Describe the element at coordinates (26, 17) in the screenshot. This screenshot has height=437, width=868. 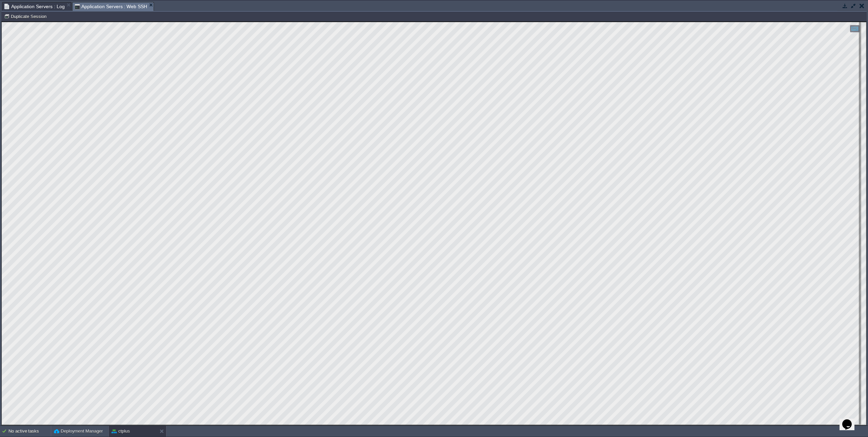
I see `button: Duplicate Session` at that location.